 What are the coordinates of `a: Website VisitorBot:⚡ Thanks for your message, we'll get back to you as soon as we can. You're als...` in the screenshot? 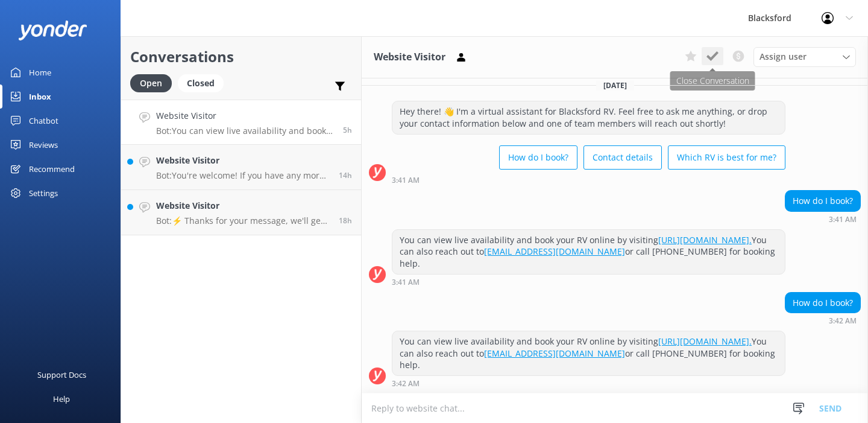 It's located at (241, 212).